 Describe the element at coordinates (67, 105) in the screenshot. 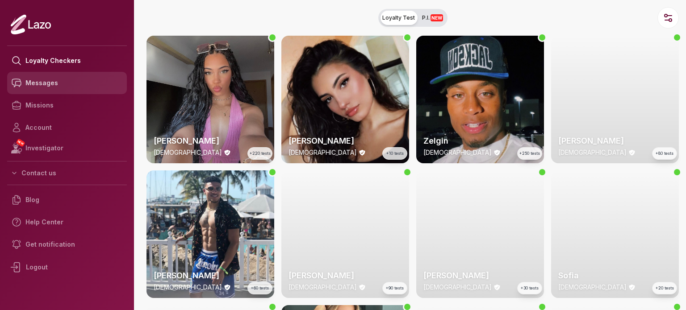

I see `a: Missions` at that location.